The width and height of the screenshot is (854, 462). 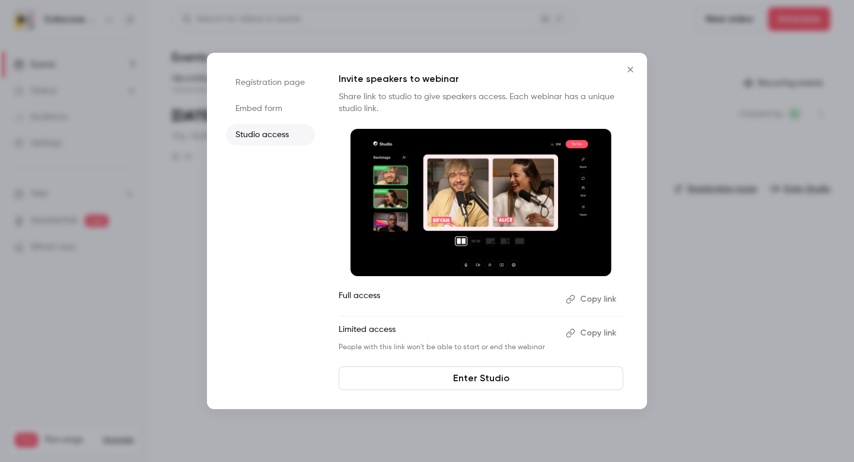 I want to click on p: Invite speakers to webinar, so click(x=481, y=79).